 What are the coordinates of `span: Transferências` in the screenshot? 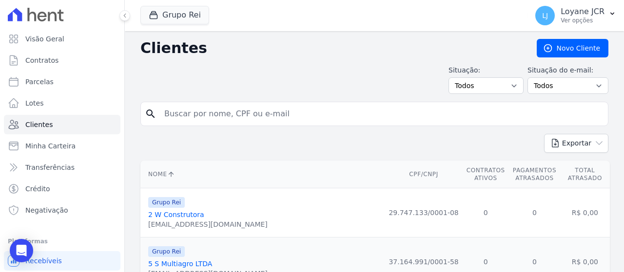 It's located at (50, 168).